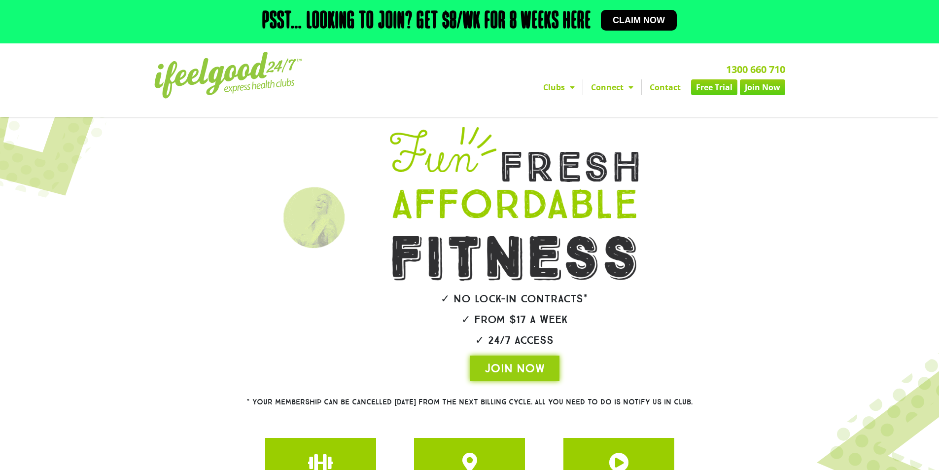 This screenshot has width=939, height=470. Describe the element at coordinates (426, 22) in the screenshot. I see `h2: Psst… Looking to join? Get $8/wk for 8 weeks here` at that location.